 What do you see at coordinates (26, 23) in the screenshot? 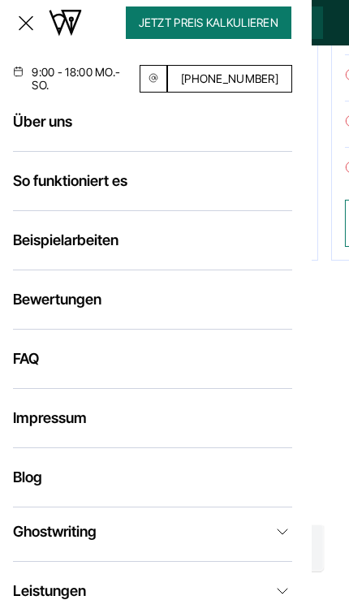
I see `img: Menu close` at bounding box center [26, 23].